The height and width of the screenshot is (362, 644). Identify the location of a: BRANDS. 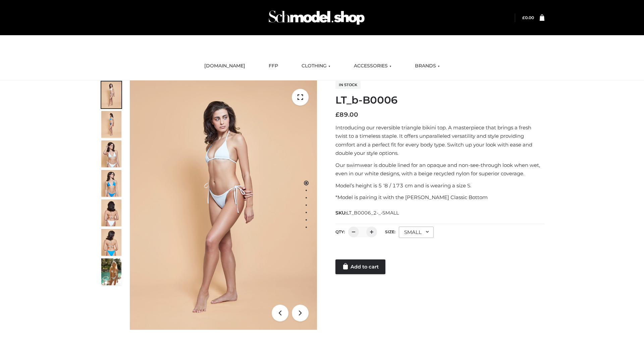
(428, 66).